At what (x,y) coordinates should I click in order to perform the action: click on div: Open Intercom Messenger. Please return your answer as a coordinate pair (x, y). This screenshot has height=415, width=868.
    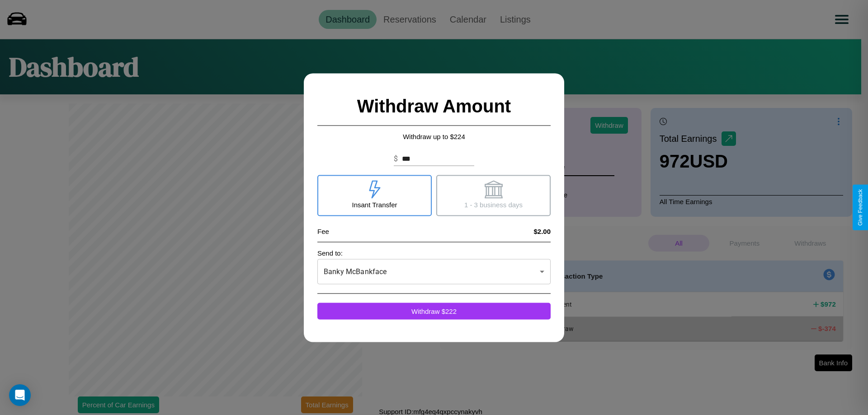
    Looking at the image, I should click on (20, 395).